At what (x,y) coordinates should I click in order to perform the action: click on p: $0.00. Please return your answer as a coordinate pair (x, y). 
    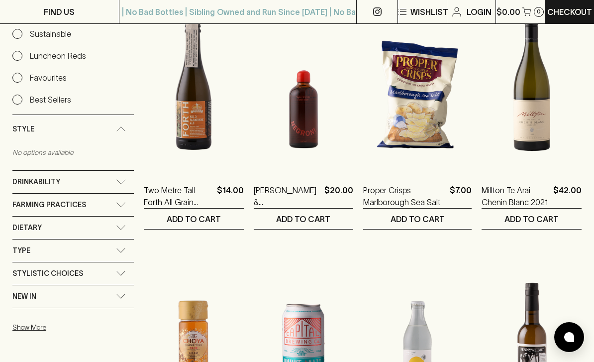
    Looking at the image, I should click on (509, 12).